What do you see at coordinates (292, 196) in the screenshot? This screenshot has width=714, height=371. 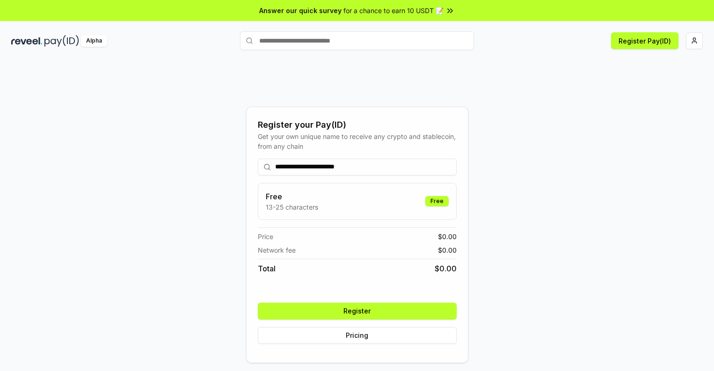 I see `h3: Free` at bounding box center [292, 196].